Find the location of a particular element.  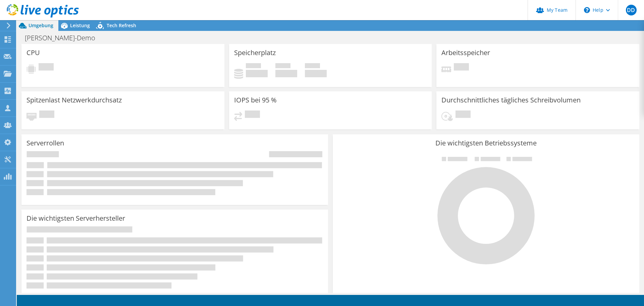

span: DD is located at coordinates (632, 10).